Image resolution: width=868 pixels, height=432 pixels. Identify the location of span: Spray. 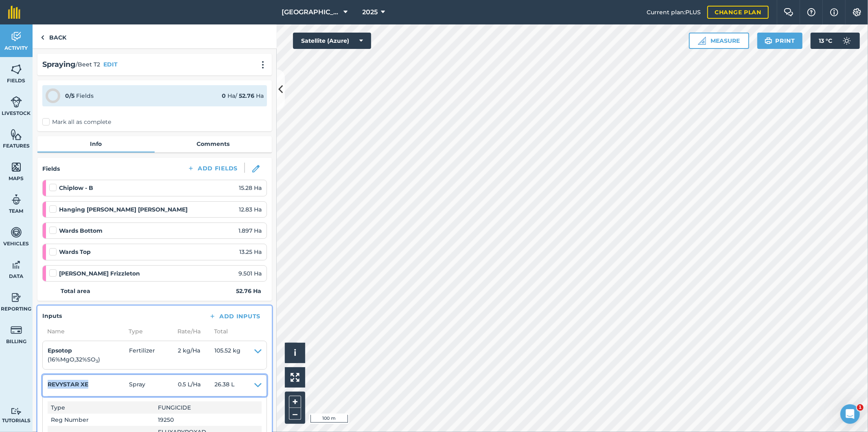
(154, 385).